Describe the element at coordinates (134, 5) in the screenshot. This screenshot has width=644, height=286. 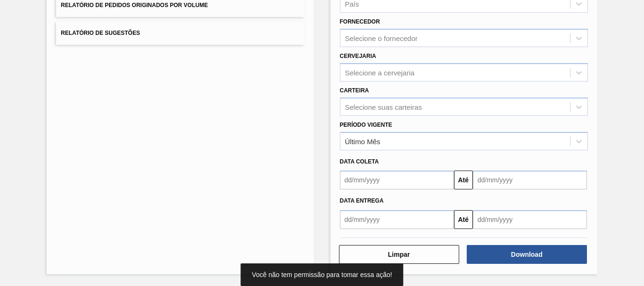
I see `span: Relatório de Pedidos Originados por Volume` at that location.